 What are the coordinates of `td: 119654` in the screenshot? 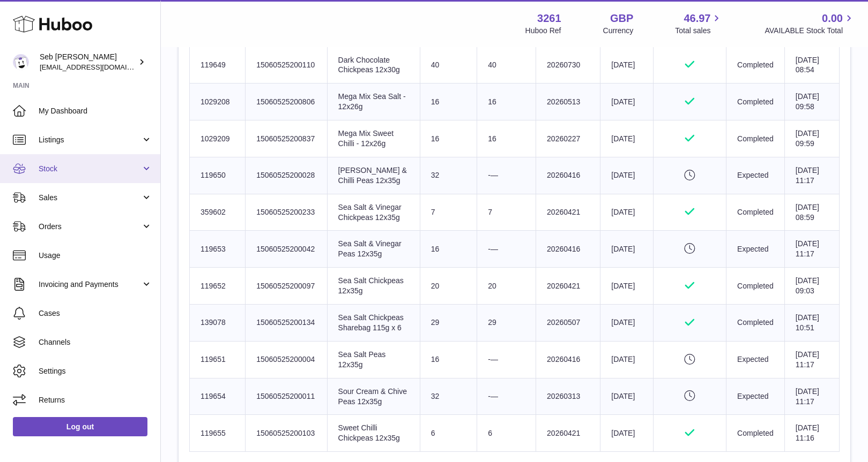 It's located at (217, 397).